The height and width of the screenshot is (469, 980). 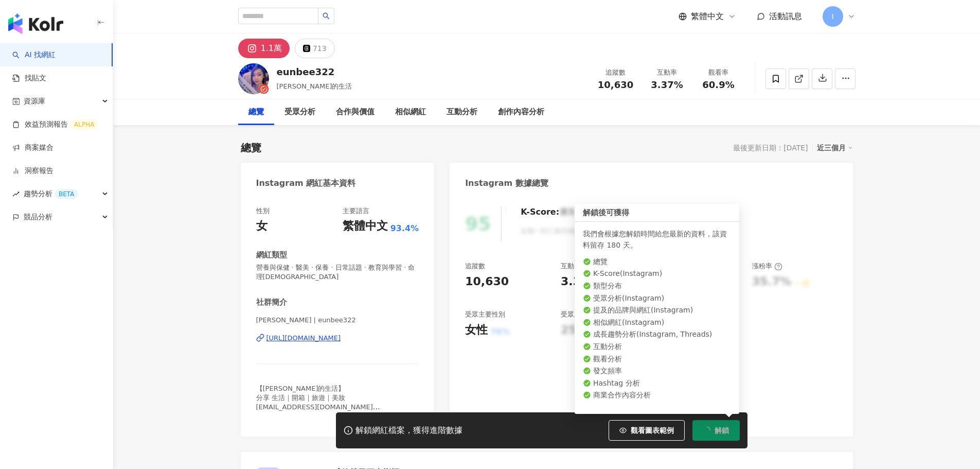 I want to click on span: 60.9%, so click(x=718, y=85).